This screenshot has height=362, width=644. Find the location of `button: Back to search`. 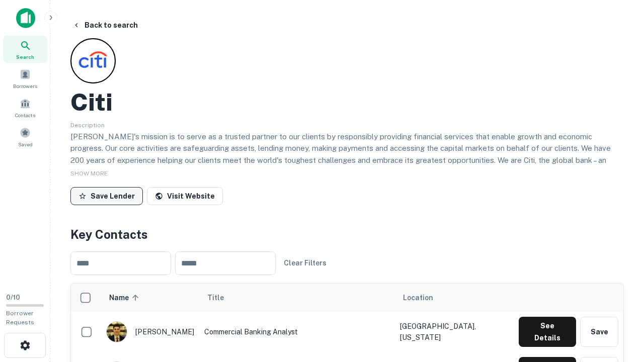

button: Back to search is located at coordinates (105, 25).